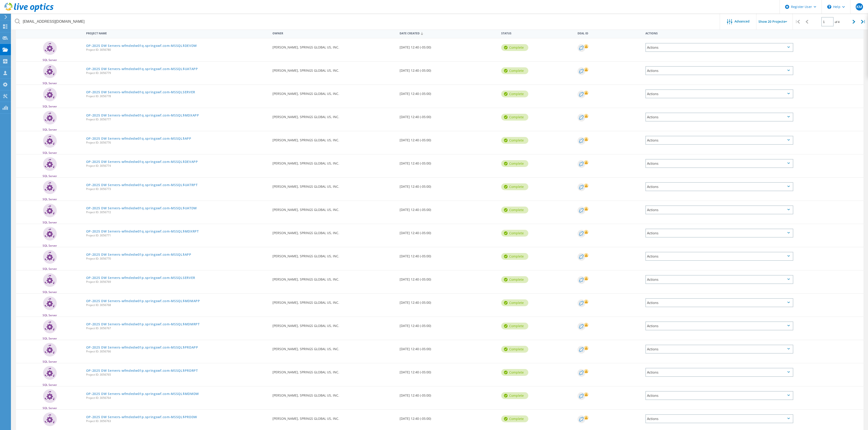  Describe the element at coordinates (177, 398) in the screenshot. I see `span: Project ID: 3056764` at that location.